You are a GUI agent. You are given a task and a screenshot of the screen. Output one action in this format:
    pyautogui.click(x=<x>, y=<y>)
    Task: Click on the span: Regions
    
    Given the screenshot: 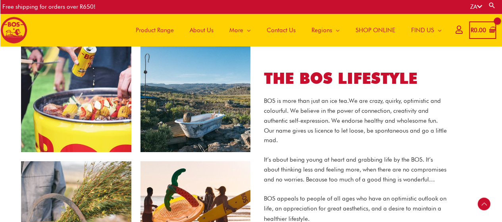 What is the action you would take?
    pyautogui.click(x=322, y=30)
    